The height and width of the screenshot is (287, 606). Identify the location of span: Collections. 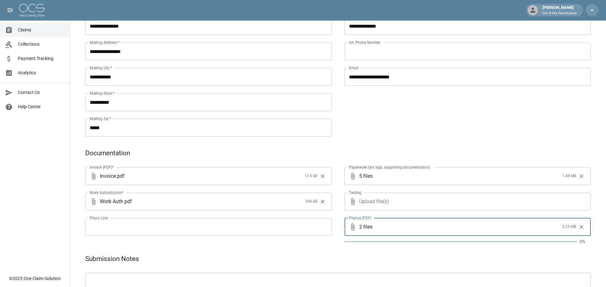
(41, 44).